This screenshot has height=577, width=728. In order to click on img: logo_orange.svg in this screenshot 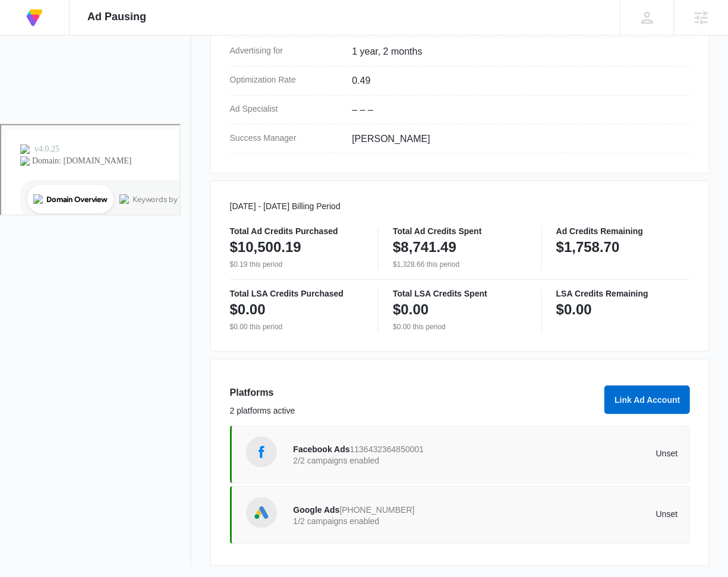, I will do `click(24, 24)`.